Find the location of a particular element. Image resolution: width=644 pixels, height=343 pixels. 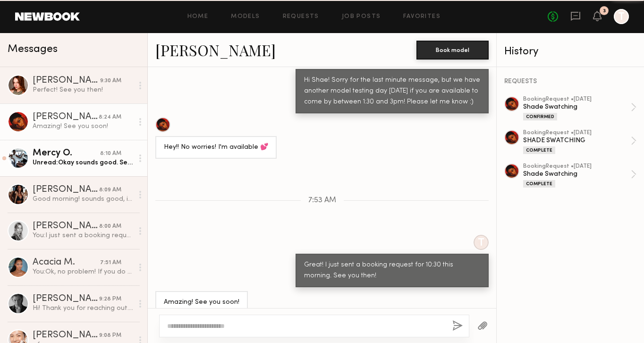

a: Models is located at coordinates (245, 16).